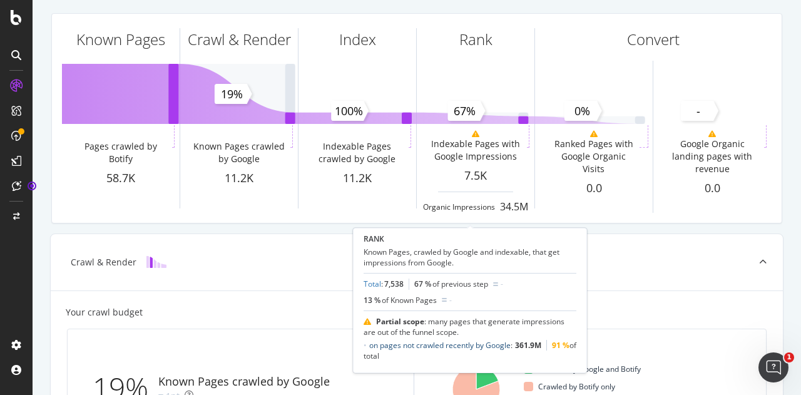 The image size is (801, 395). What do you see at coordinates (104, 312) in the screenshot?
I see `div: Your crawl budget` at bounding box center [104, 312].